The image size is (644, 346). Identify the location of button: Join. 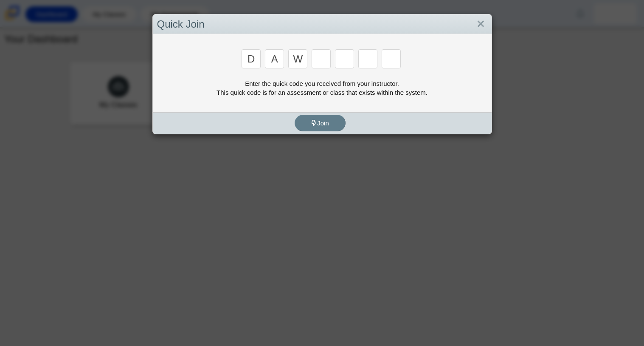
(320, 123).